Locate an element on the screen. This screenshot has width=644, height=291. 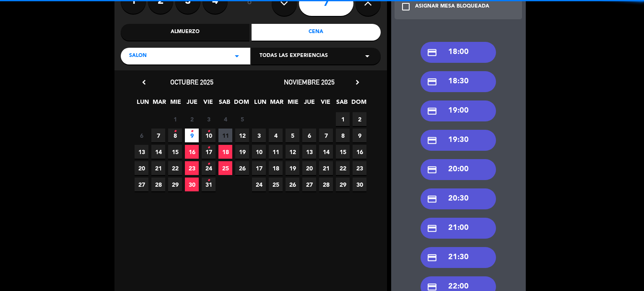
span: Todas las experiencias is located at coordinates (293, 56).